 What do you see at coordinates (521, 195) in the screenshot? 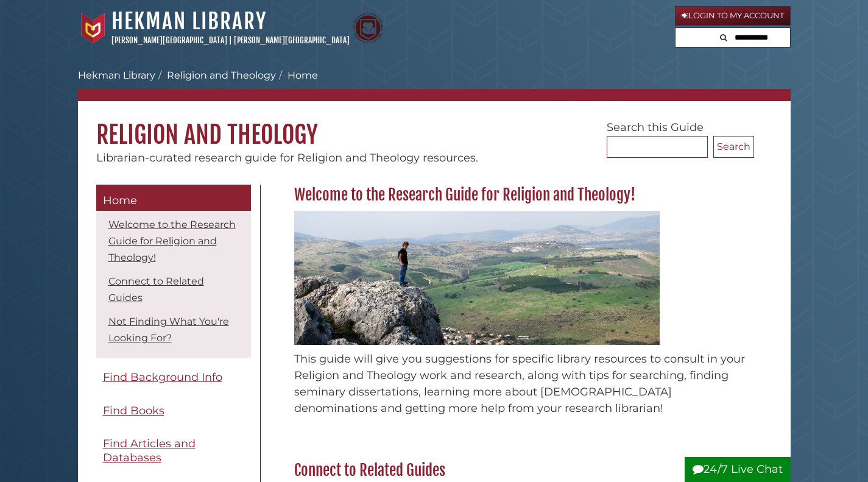
I see `h2: Welcome to the Research Guide for Religion and Theology!` at bounding box center [521, 195].